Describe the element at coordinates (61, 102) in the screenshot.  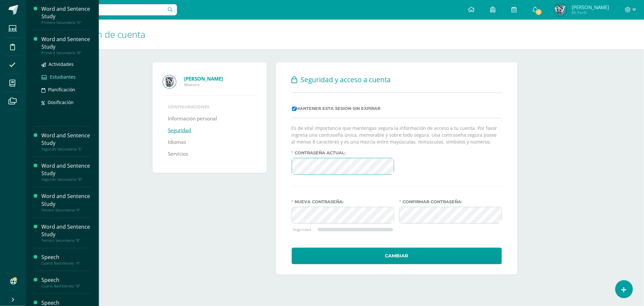
I see `span: Dosificación` at that location.